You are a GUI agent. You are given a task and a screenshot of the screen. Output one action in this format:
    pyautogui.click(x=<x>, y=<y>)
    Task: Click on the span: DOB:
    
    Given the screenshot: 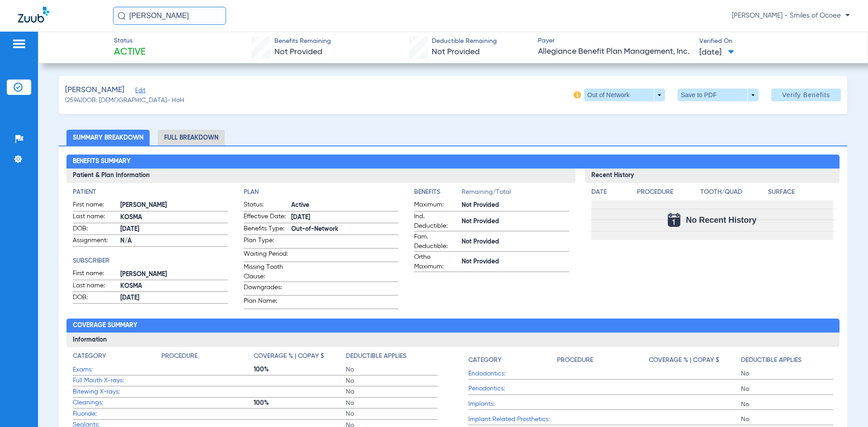 What is the action you would take?
    pyautogui.click(x=95, y=298)
    